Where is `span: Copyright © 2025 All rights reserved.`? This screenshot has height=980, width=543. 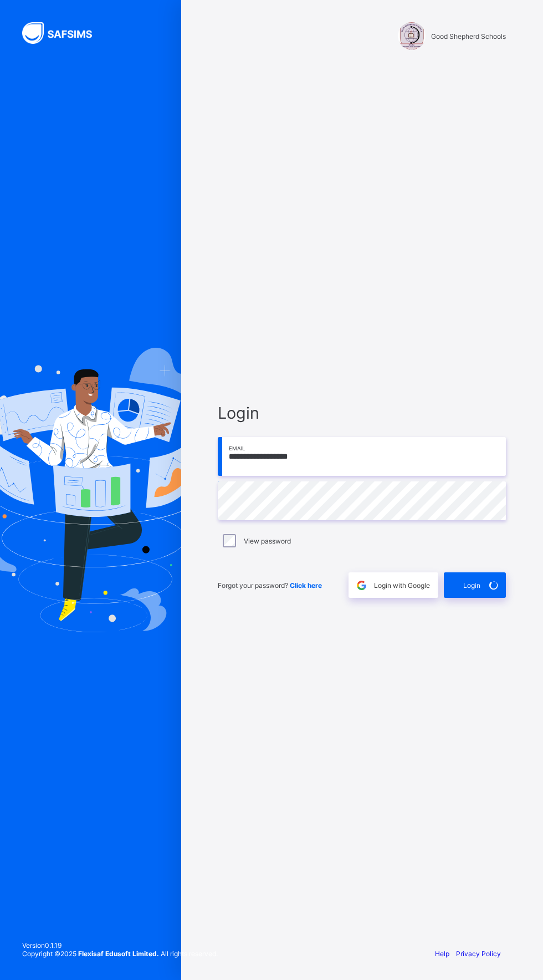 span: Copyright © 2025 All rights reserved. is located at coordinates (120, 954).